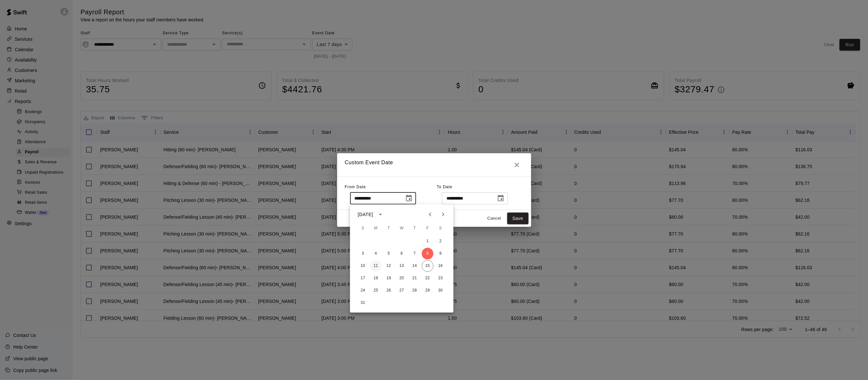 This screenshot has width=868, height=380. Describe the element at coordinates (415, 290) in the screenshot. I see `button: 28` at that location.